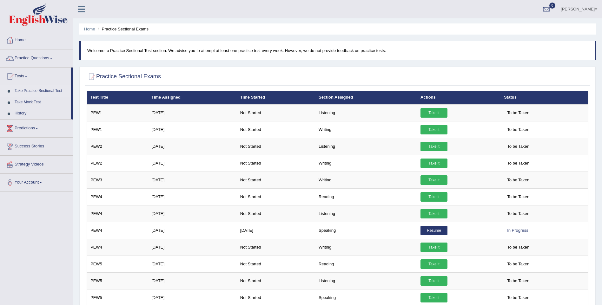 The image size is (602, 305). I want to click on th: Actions, so click(459, 98).